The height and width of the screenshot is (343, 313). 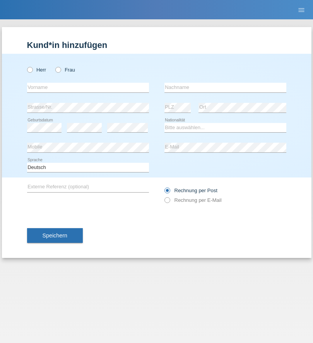 I want to click on label: Frau, so click(x=65, y=70).